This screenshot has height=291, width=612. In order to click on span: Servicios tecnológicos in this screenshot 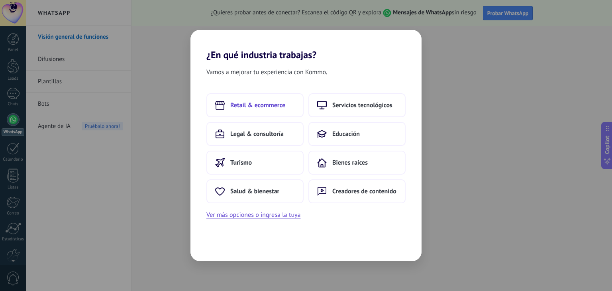, I will do `click(362, 105)`.